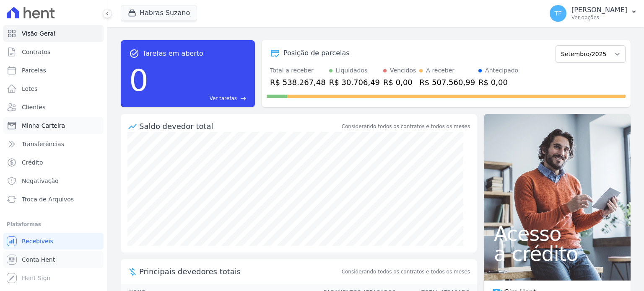 The height and width of the screenshot is (291, 644). What do you see at coordinates (502, 71) in the screenshot?
I see `div: Antecipado` at bounding box center [502, 71].